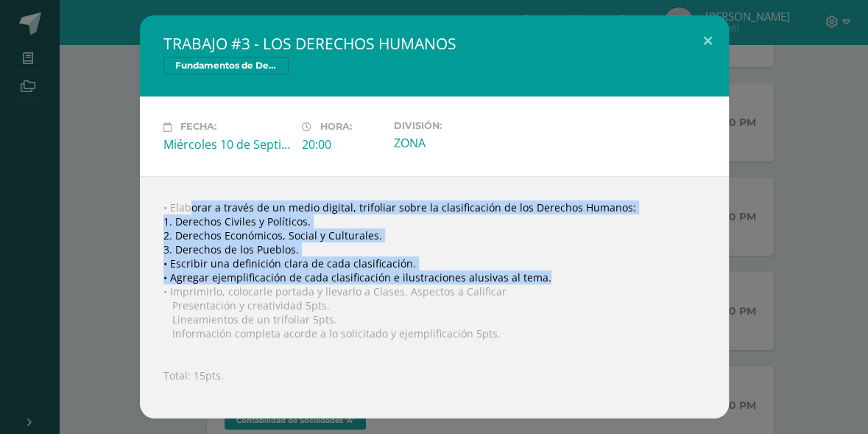 This screenshot has width=868, height=434. Describe the element at coordinates (341, 144) in the screenshot. I see `div: 20:00` at that location.